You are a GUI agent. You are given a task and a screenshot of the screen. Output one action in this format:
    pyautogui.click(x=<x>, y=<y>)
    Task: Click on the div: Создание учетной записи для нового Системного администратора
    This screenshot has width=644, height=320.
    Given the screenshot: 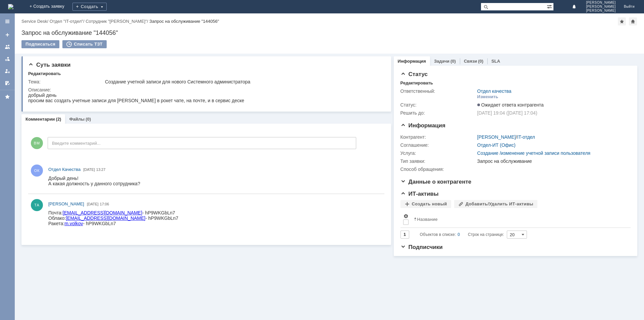 What is the action you would take?
    pyautogui.click(x=243, y=82)
    